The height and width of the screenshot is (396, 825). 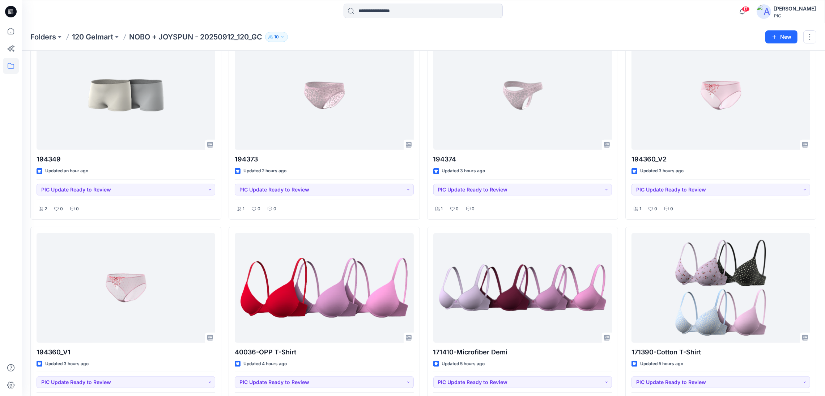 I want to click on a: 194360_V1, so click(x=126, y=288).